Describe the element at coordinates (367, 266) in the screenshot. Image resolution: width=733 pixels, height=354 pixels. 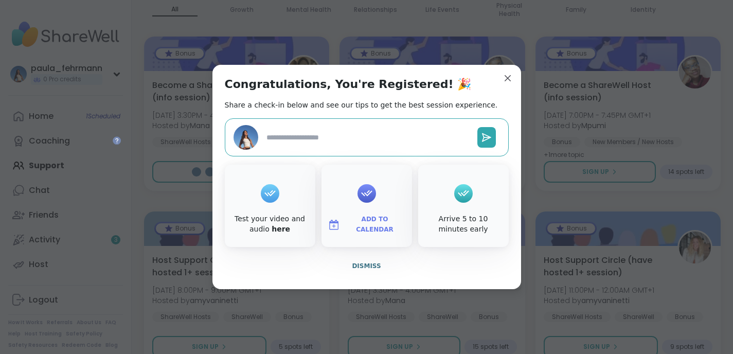
I see `button: Dismiss` at that location.